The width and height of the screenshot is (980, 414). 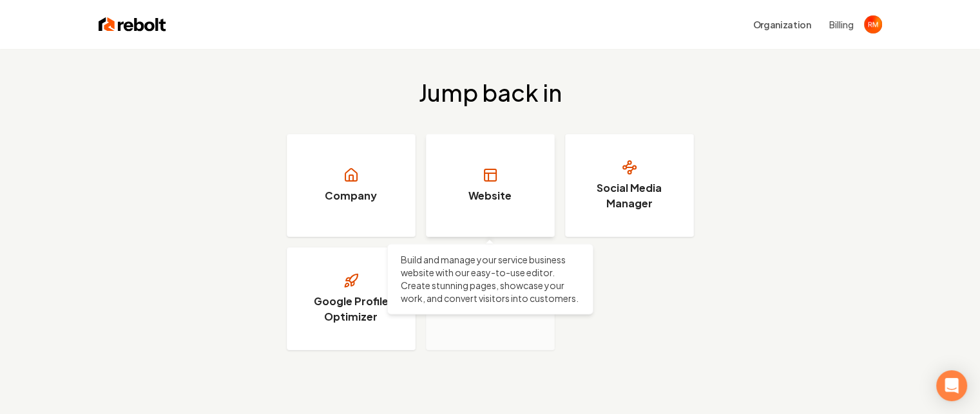 I want to click on img: Rebolt Logo, so click(x=132, y=25).